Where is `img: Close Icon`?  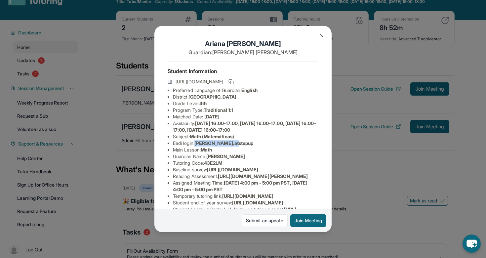 img: Close Icon is located at coordinates (322, 36).